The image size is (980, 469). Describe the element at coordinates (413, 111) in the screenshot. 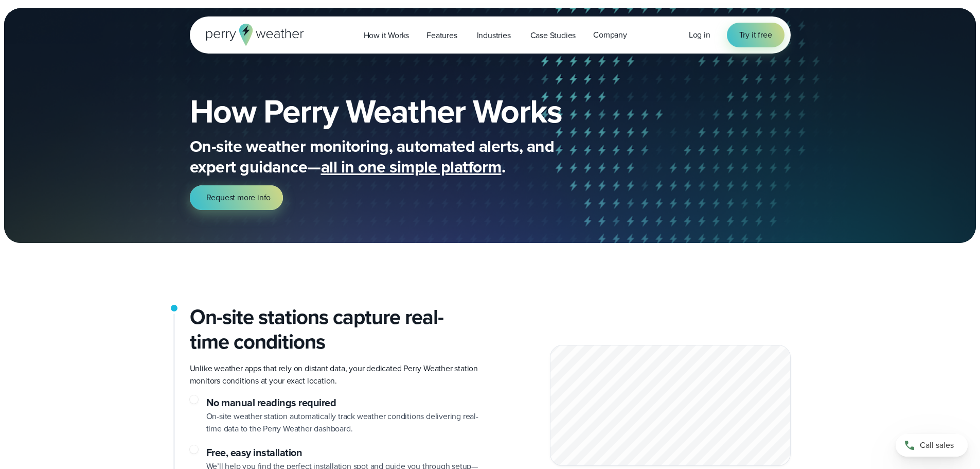

I see `h1: How Perry Weather Works` at that location.